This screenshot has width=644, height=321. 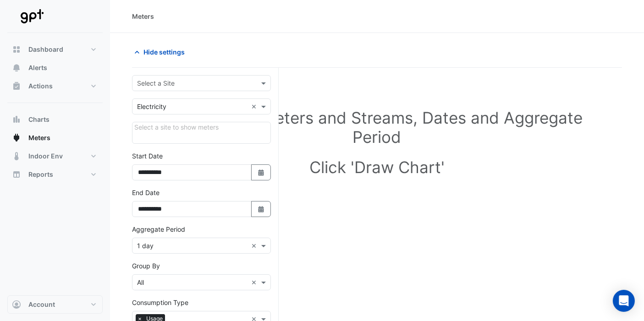 What do you see at coordinates (145, 192) in the screenshot?
I see `label: End Date` at bounding box center [145, 192].